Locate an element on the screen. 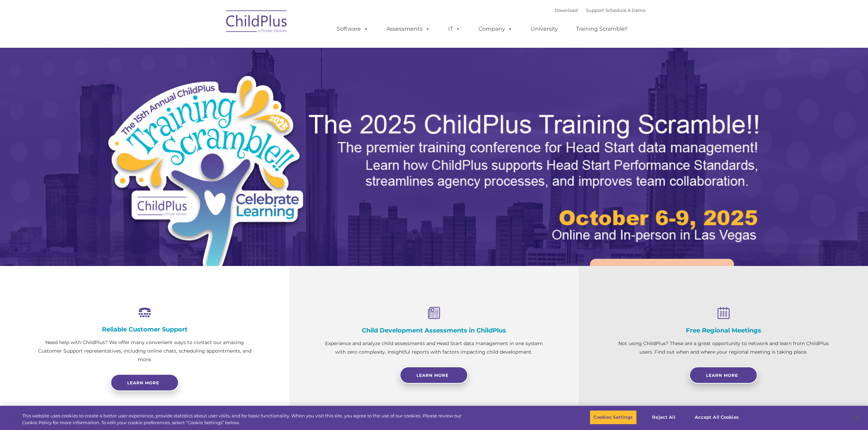  div: This website uses cookies to create a better user experience, provide statistics about user visit... is located at coordinates (250, 419).